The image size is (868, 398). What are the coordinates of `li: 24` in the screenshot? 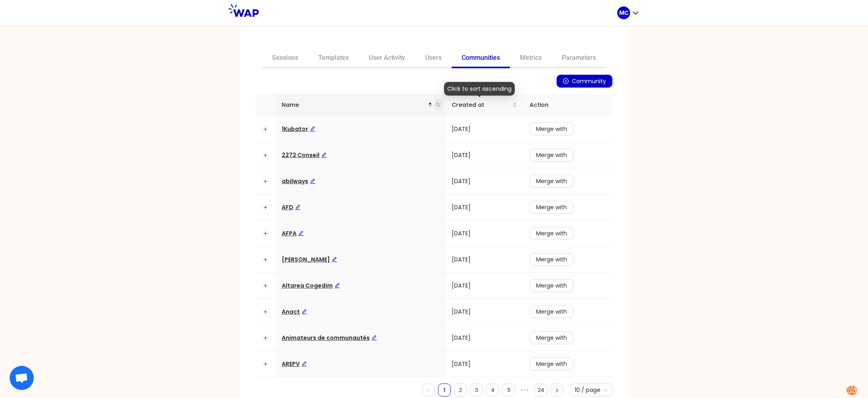 It's located at (541, 390).